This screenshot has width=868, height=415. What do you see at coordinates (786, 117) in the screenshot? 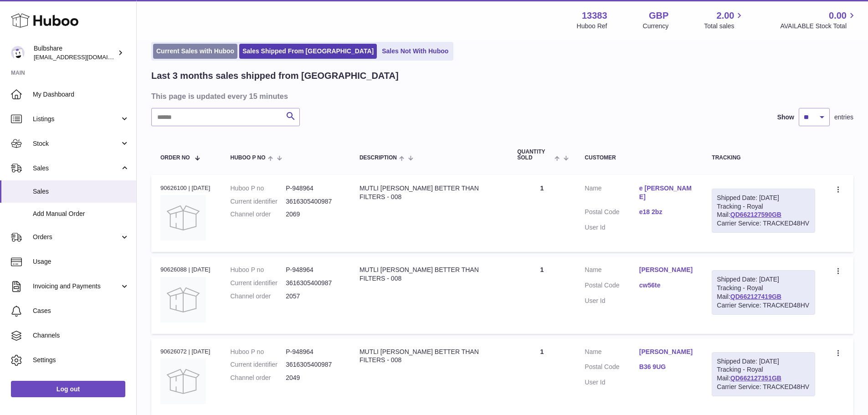
I see `label: Show` at bounding box center [786, 117].